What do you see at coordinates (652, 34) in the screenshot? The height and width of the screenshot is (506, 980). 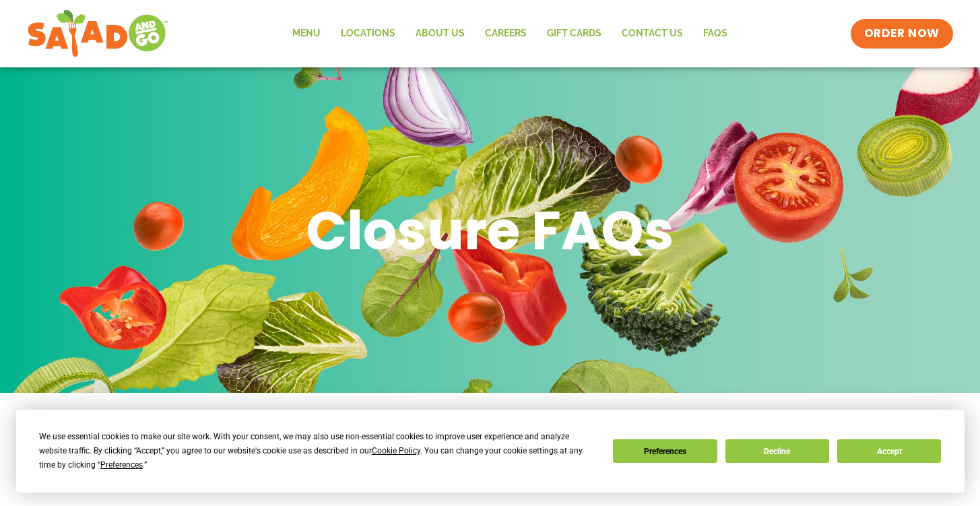 I see `a: Contact Us` at bounding box center [652, 34].